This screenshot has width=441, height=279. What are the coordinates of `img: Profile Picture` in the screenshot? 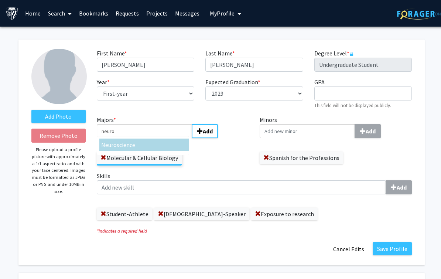 It's located at (59, 76).